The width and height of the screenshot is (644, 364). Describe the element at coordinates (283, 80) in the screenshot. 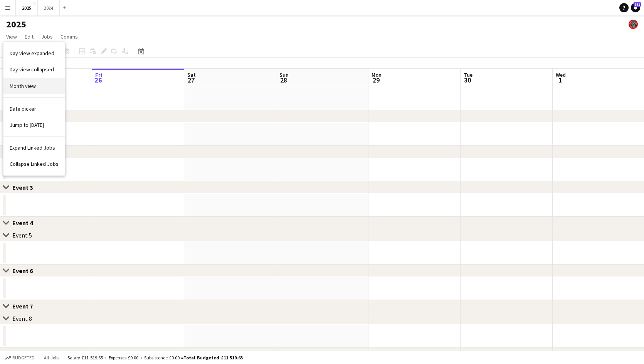

I see `span: 28` at that location.